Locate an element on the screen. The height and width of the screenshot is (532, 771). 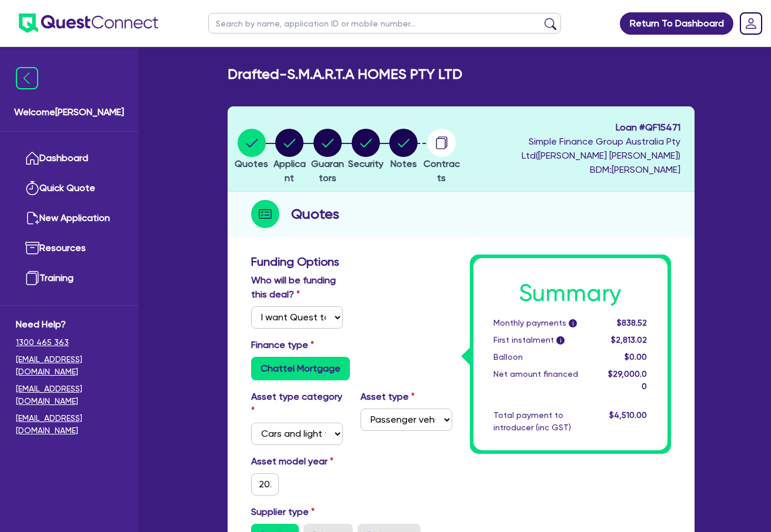
img: icon-menu-close is located at coordinates (27, 78).